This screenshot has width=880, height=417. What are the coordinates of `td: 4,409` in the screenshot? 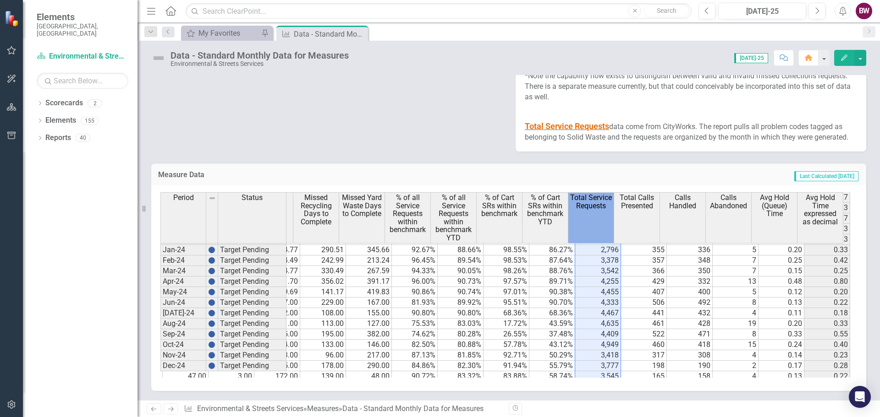 It's located at (598, 335).